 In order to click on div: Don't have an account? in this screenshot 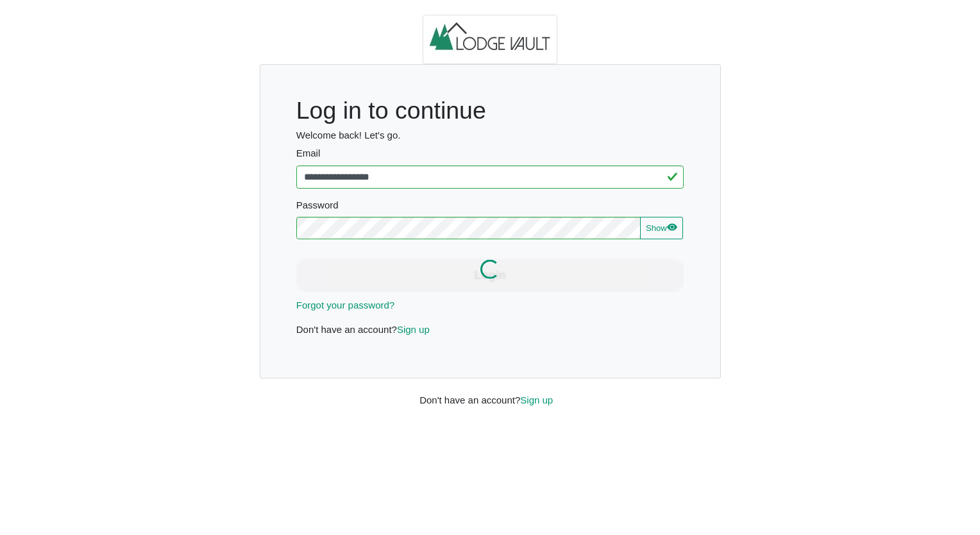, I will do `click(490, 393)`.